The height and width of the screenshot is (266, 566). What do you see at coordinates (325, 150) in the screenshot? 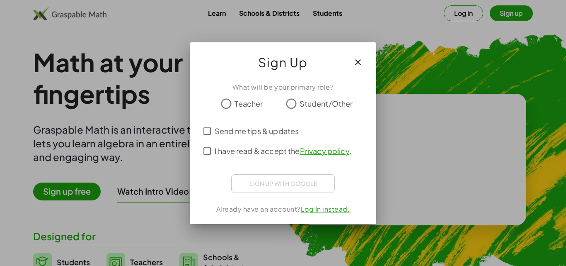
I see `a: Privacy policy` at bounding box center [325, 150].